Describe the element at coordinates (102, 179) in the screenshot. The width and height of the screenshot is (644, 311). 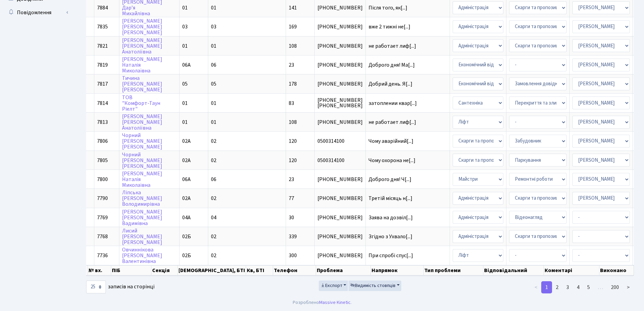
I see `span: 7800` at that location.